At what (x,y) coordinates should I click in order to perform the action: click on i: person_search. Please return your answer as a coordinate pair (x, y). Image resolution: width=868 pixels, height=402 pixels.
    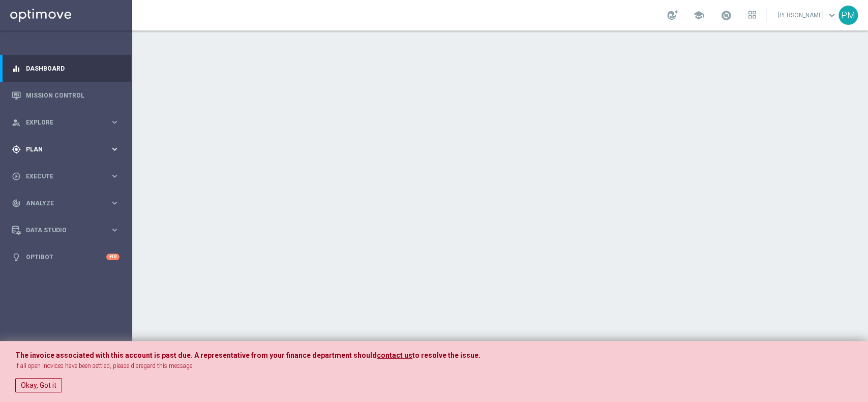
    Looking at the image, I should click on (16, 122).